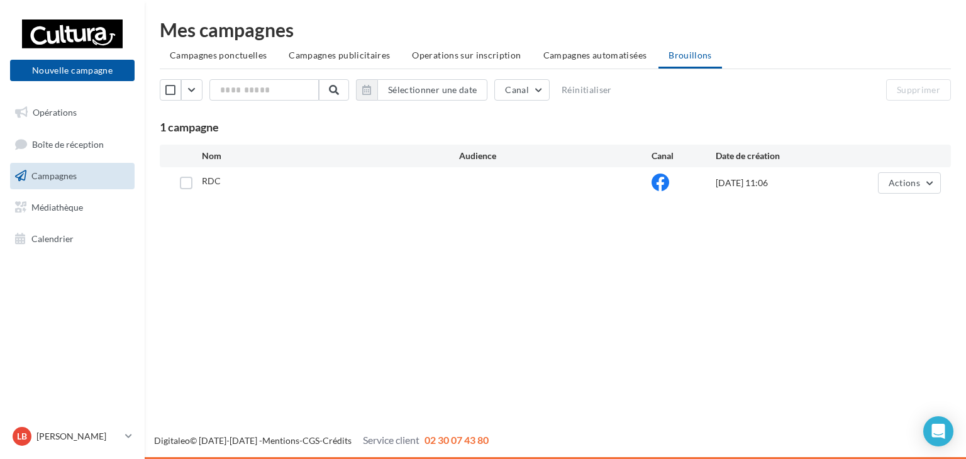 This screenshot has width=966, height=459. Describe the element at coordinates (595, 55) in the screenshot. I see `span: Campagnes automatisées` at that location.